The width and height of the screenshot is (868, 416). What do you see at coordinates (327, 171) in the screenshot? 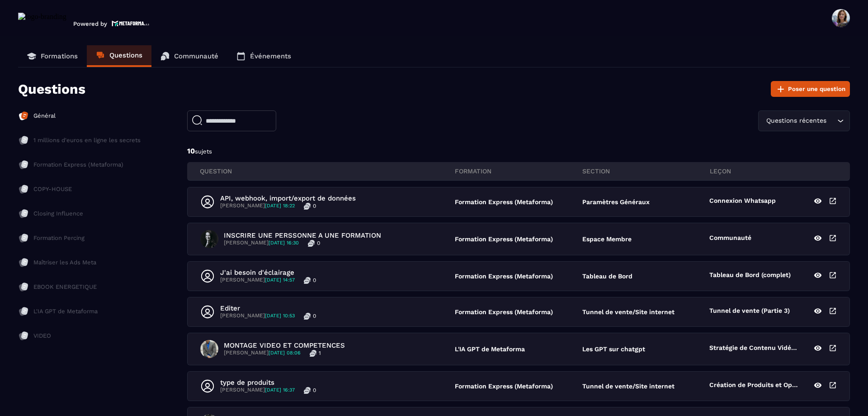
I see `p: QUESTION` at bounding box center [327, 171].